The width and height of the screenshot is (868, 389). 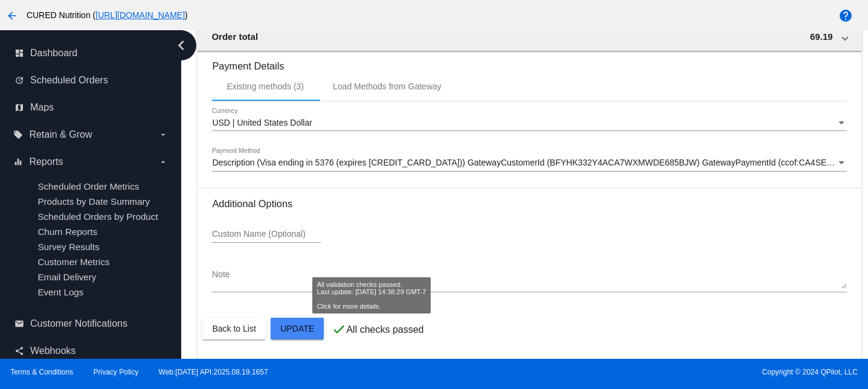 What do you see at coordinates (821, 36) in the screenshot?
I see `span: 69.19` at bounding box center [821, 36].